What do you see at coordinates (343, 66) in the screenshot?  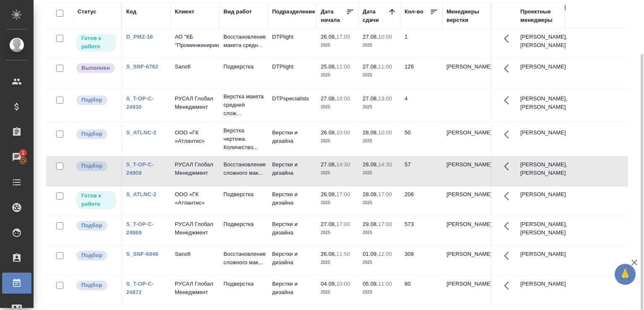 I see `p: 11:00` at bounding box center [343, 66].